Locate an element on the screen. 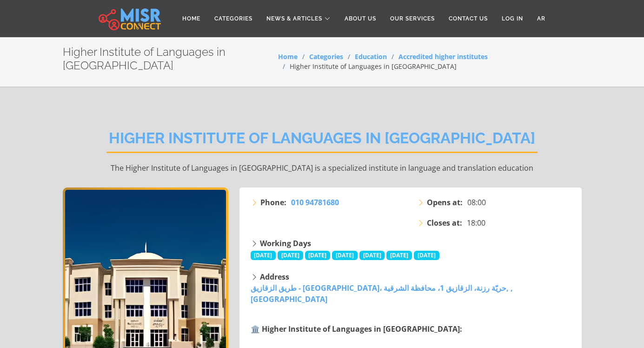 The width and height of the screenshot is (644, 348). a: About Us is located at coordinates (360, 18).